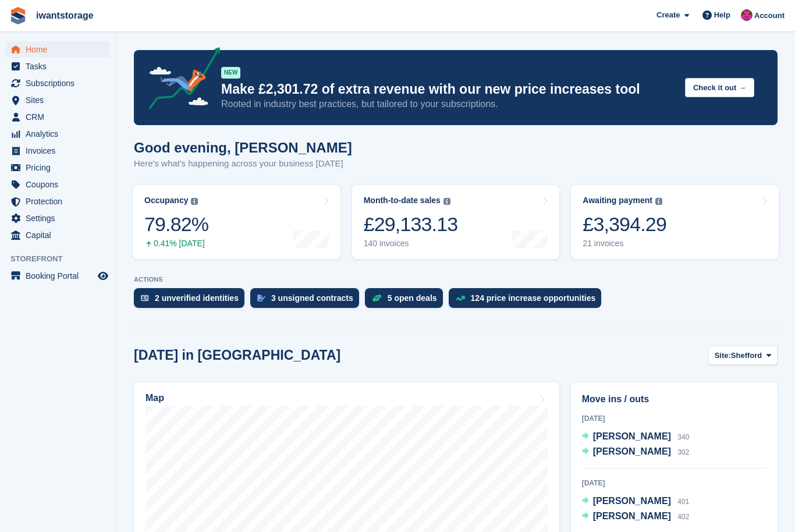 The height and width of the screenshot is (532, 795). I want to click on span: Capital, so click(60, 235).